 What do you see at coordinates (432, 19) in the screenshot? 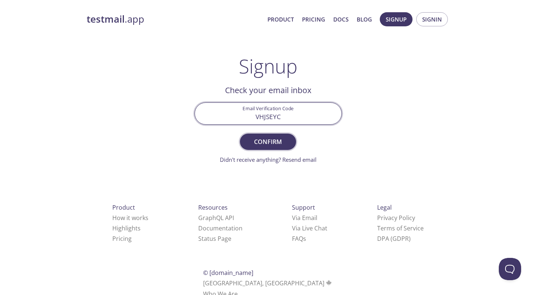
I see `span: Signin` at bounding box center [432, 19].